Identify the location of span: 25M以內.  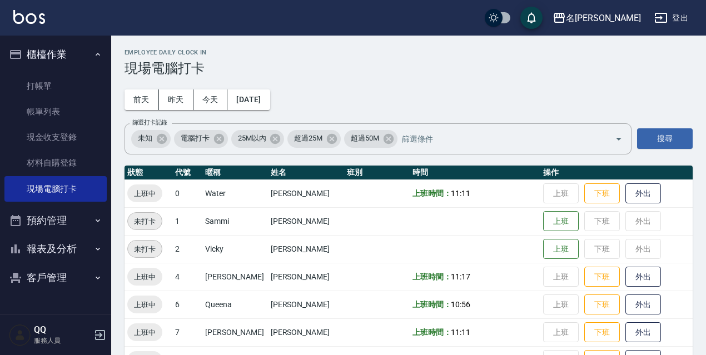
(252, 138).